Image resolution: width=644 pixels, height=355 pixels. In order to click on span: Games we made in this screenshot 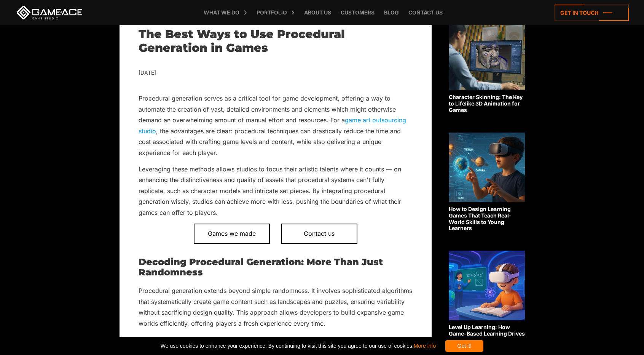, I will do `click(232, 233)`.